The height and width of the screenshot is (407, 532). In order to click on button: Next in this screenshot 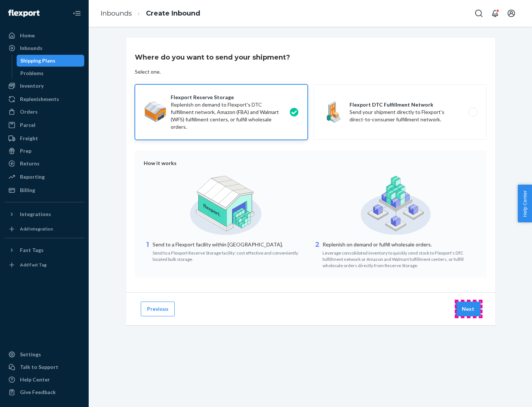, I will do `click(468, 309)`.